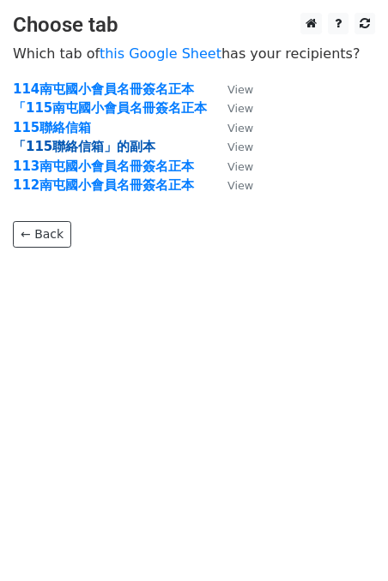 Image resolution: width=388 pixels, height=581 pixels. I want to click on strong: 114南屯國小會員名冊簽名正本, so click(103, 89).